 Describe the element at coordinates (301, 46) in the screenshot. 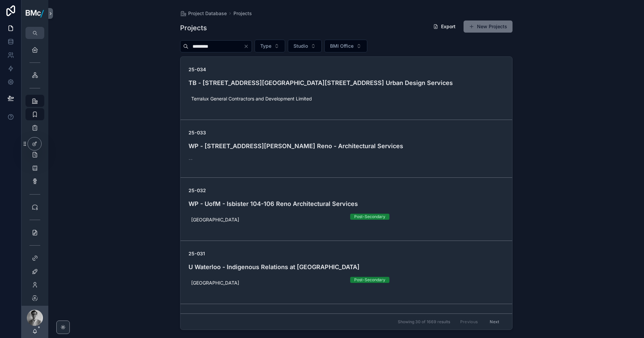

I see `span: Studio` at that location.